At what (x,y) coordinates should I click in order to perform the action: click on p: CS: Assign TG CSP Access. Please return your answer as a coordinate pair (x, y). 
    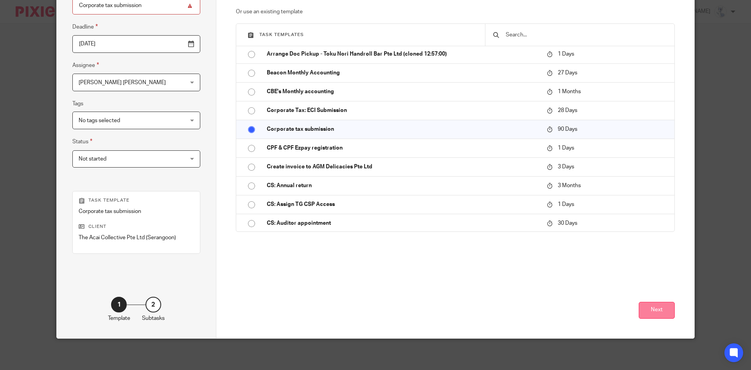
    Looking at the image, I should click on (403, 204).